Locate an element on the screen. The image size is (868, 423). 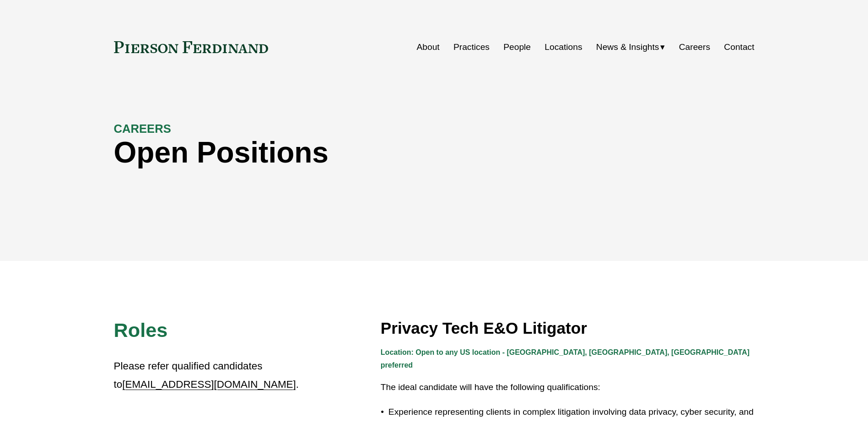
a: folder dropdown is located at coordinates (631, 47).